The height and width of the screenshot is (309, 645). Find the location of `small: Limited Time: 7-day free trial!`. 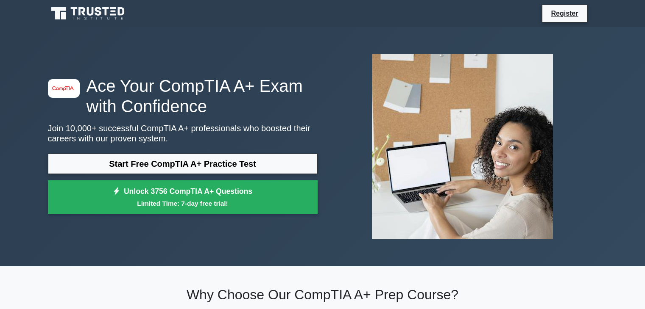

small: Limited Time: 7-day free trial! is located at coordinates (183, 203).